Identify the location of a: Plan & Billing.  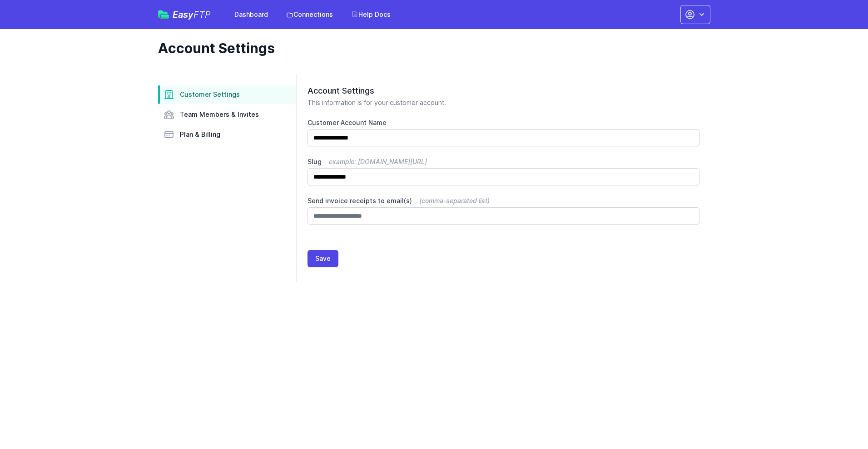
(227, 135).